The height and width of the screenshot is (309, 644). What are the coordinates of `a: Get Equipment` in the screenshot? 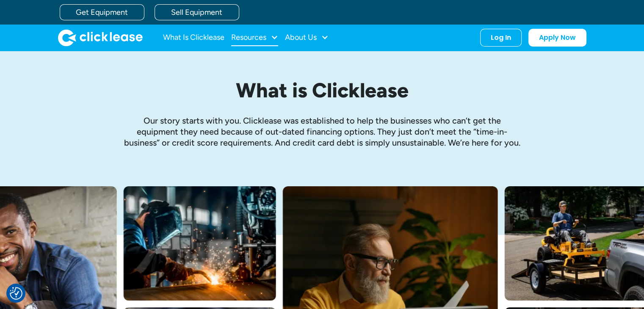 It's located at (102, 12).